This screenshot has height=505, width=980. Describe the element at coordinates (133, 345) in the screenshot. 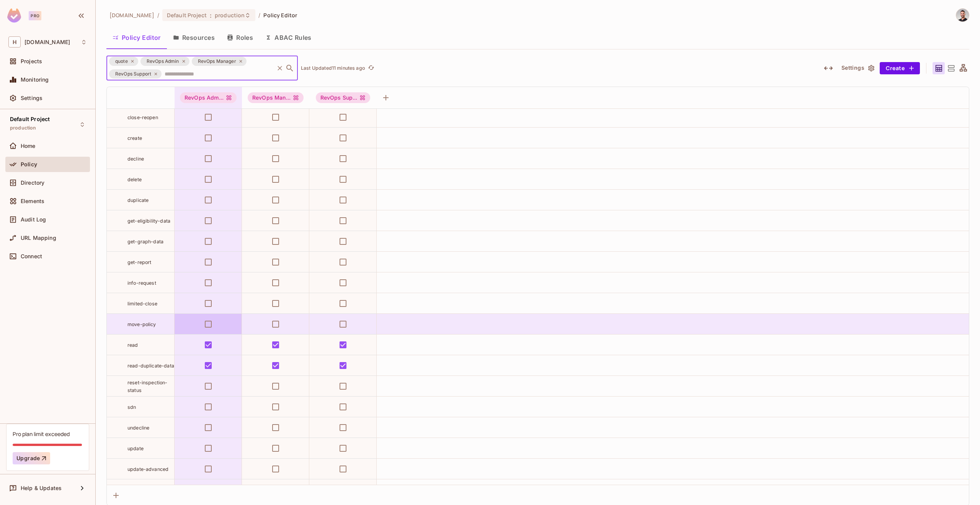

I see `span: read` at that location.